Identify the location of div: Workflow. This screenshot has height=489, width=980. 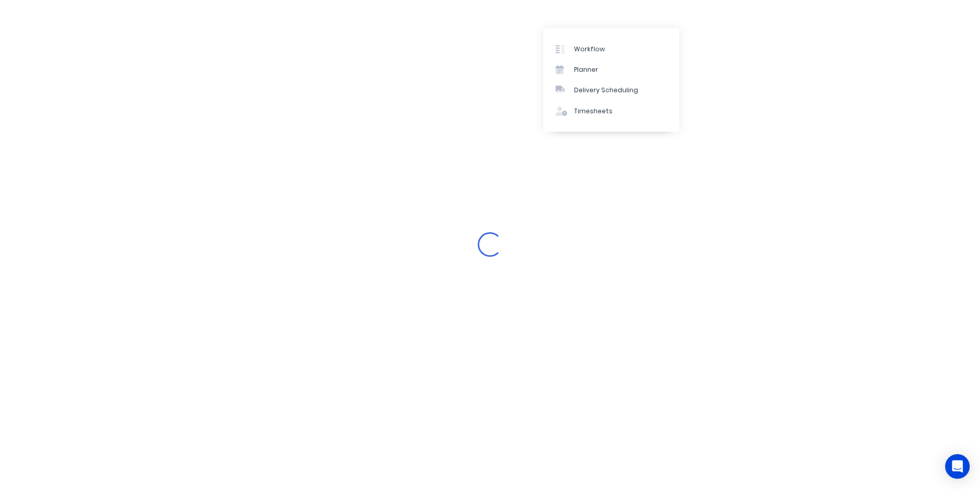
(589, 49).